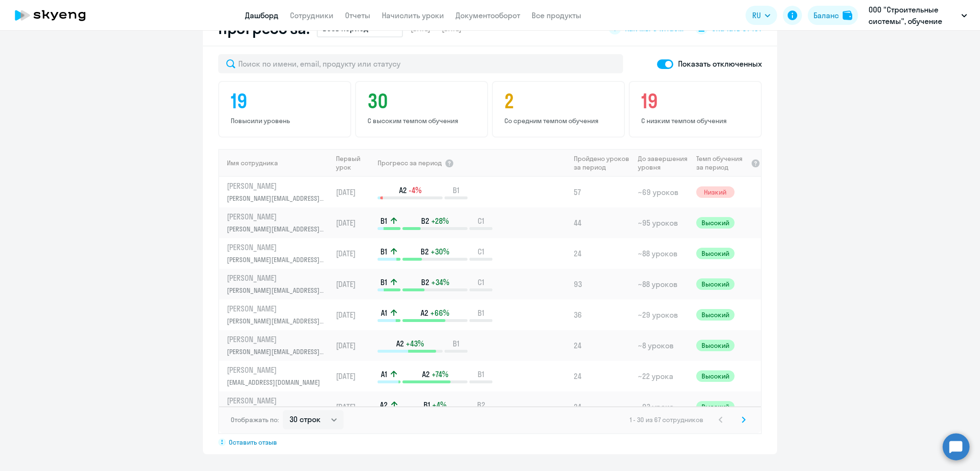 The image size is (980, 471). I want to click on td: ~93 урока, so click(663, 406).